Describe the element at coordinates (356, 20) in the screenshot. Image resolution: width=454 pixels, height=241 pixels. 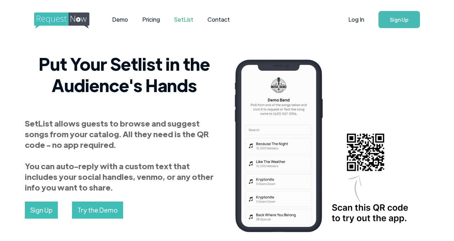
I see `a: Log In` at that location.